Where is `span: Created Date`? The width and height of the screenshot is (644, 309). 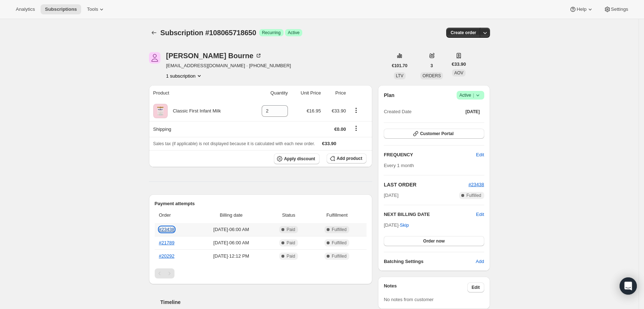
span: Created Date is located at coordinates (397, 111).